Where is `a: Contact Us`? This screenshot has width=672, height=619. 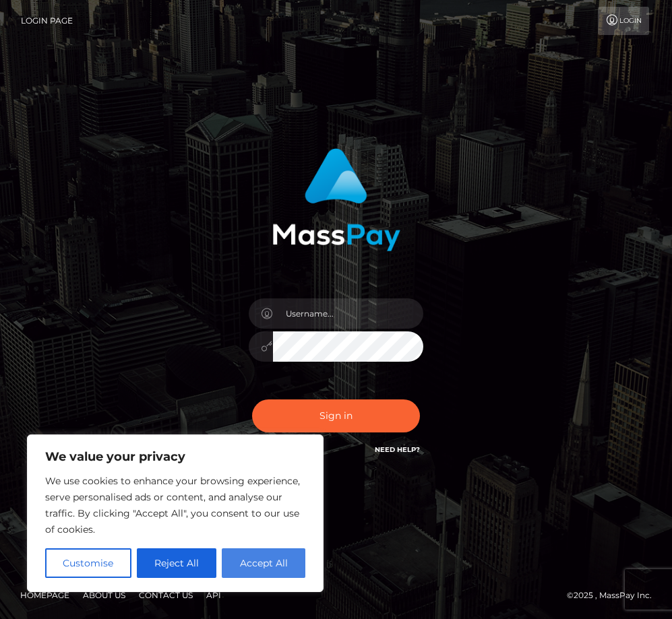 a: Contact Us is located at coordinates (166, 594).